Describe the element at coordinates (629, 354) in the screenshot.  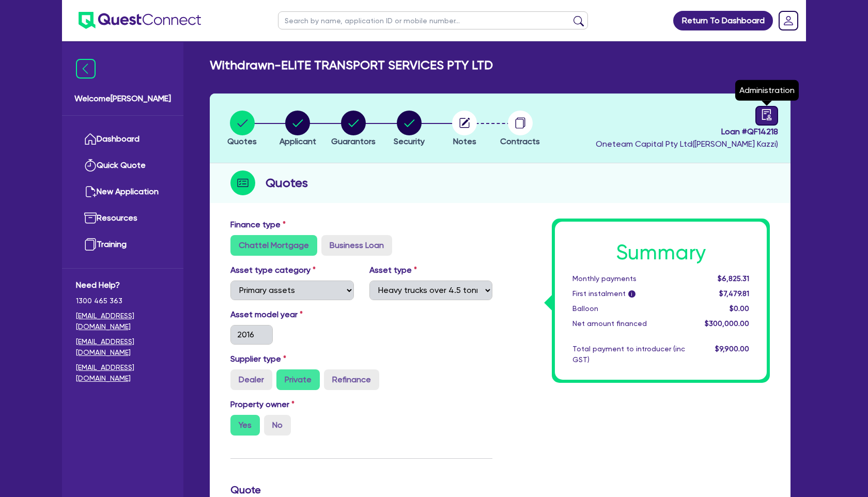
I see `div: Total payment to introducer (inc GST)` at that location.